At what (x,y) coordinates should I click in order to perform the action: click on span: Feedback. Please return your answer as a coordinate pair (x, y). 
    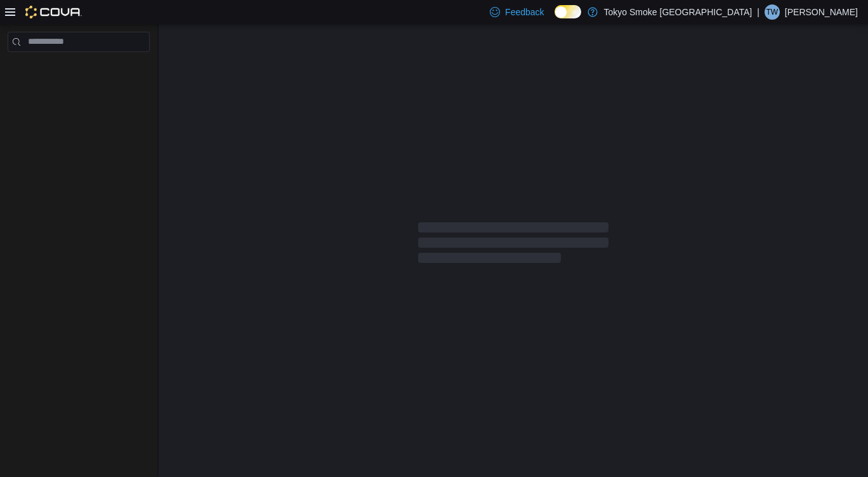
    Looking at the image, I should click on (524, 12).